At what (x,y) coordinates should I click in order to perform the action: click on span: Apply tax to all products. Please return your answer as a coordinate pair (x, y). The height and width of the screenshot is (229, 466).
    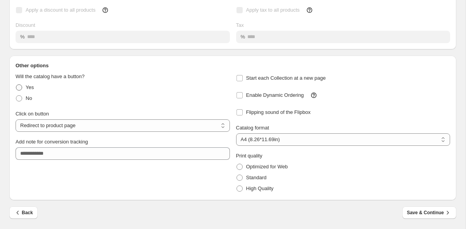
    Looking at the image, I should click on (273, 10).